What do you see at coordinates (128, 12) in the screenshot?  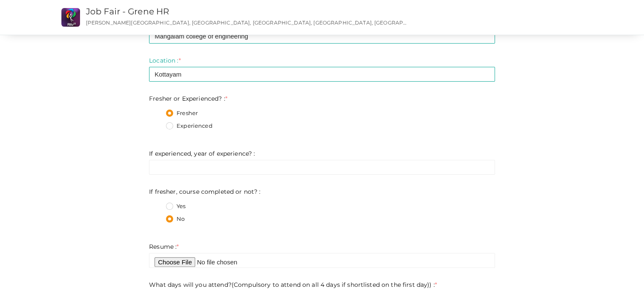 I see `a: Job Fair - Grene HR` at bounding box center [128, 12].